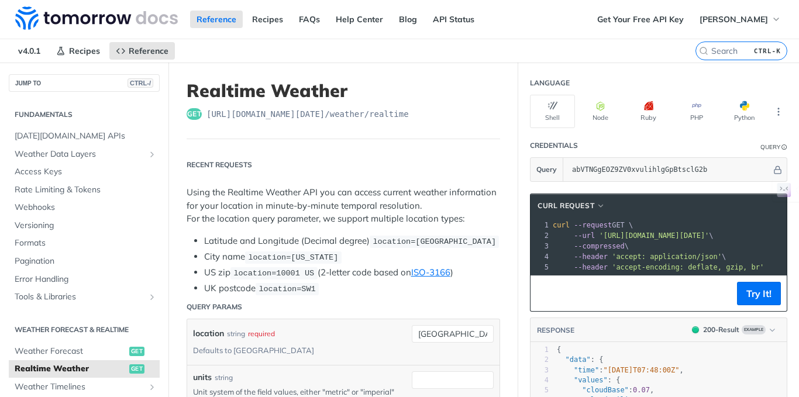  What do you see at coordinates (286, 289) in the screenshot?
I see `span: location=SW1` at bounding box center [286, 289].